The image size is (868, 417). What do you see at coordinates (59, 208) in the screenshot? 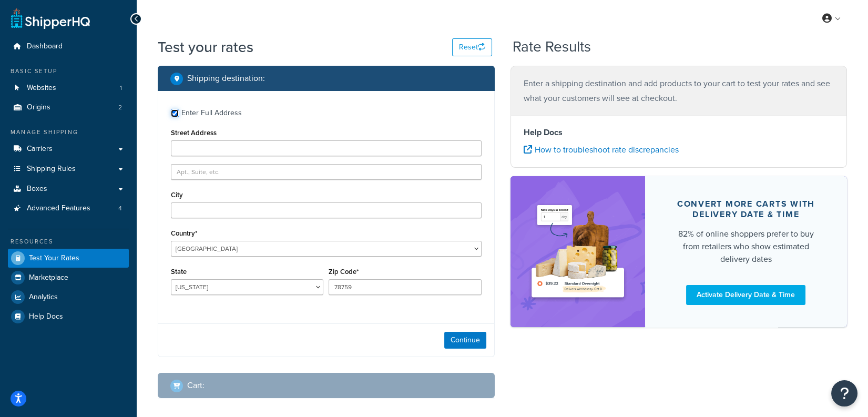
I see `span: Advanced Features` at bounding box center [59, 208].